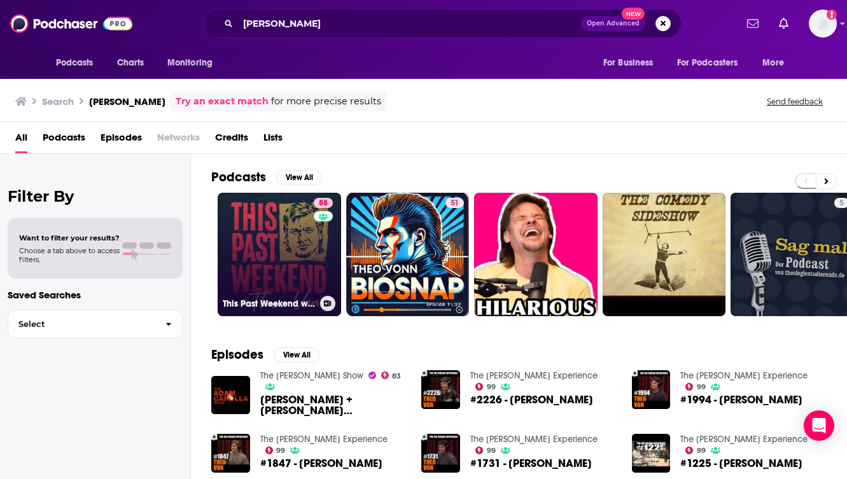 The width and height of the screenshot is (847, 479). Describe the element at coordinates (707, 63) in the screenshot. I see `span: For Podcasters` at that location.